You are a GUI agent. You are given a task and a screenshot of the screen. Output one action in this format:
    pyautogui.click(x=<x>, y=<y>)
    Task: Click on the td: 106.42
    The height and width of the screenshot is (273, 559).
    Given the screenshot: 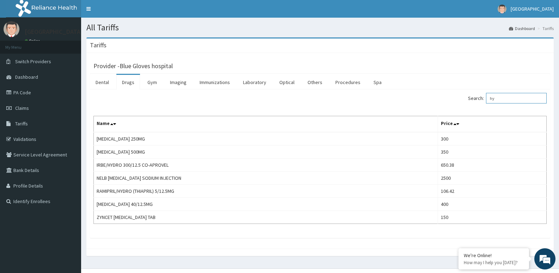 What is the action you would take?
    pyautogui.click(x=492, y=191)
    